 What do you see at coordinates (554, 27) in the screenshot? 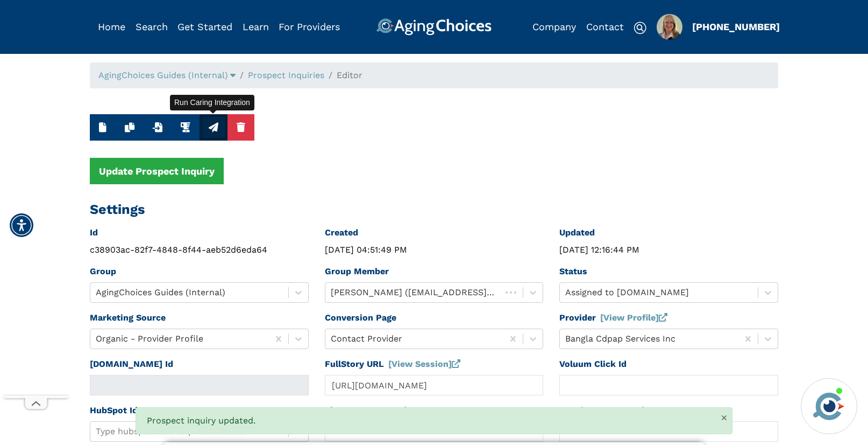
I see `a: Company` at bounding box center [554, 27].